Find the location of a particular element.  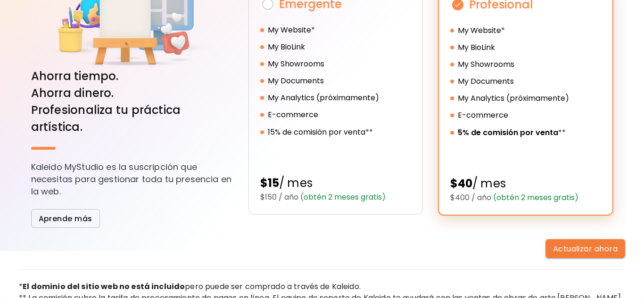

p: Kaleido MyStudio es la suscripción que necesitas para gestionar toda tu presencia en la web. is located at coordinates (133, 179).